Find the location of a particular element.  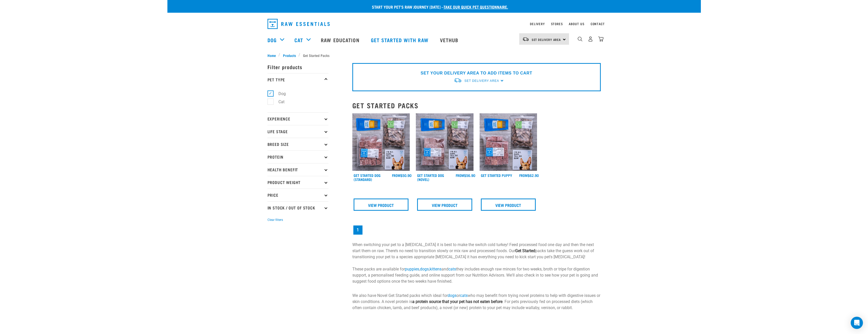

div: $56.90 is located at coordinates (465, 175).